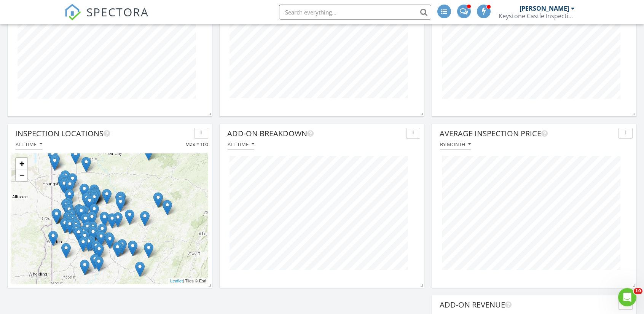 The image size is (644, 314). Describe the element at coordinates (528, 305) in the screenshot. I see `div: Add-On Revenue` at that location.